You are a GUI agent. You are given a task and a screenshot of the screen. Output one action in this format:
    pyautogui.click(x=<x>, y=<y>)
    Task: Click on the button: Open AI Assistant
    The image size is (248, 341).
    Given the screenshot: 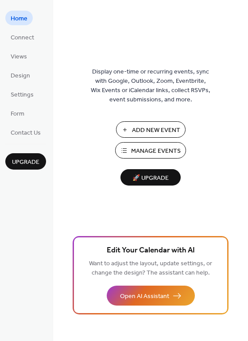 What is the action you would take?
    pyautogui.click(x=150, y=295)
    